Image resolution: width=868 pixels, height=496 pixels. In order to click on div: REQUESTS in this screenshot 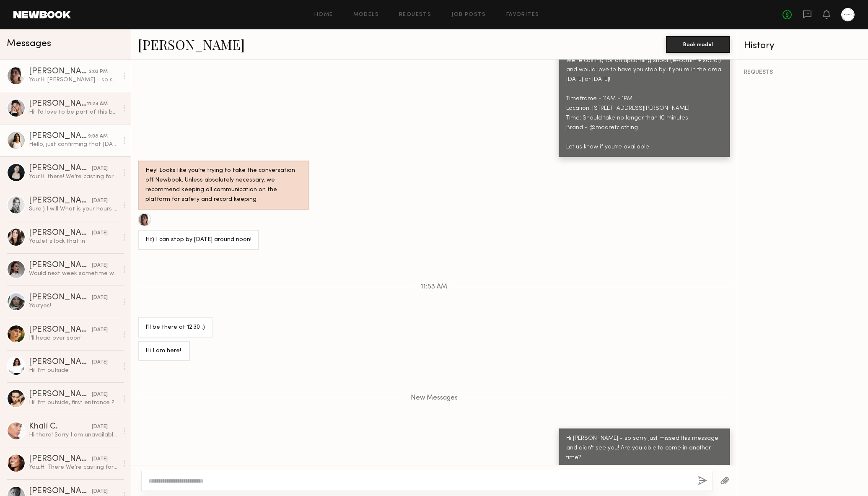, I will do `click(803, 72)`.